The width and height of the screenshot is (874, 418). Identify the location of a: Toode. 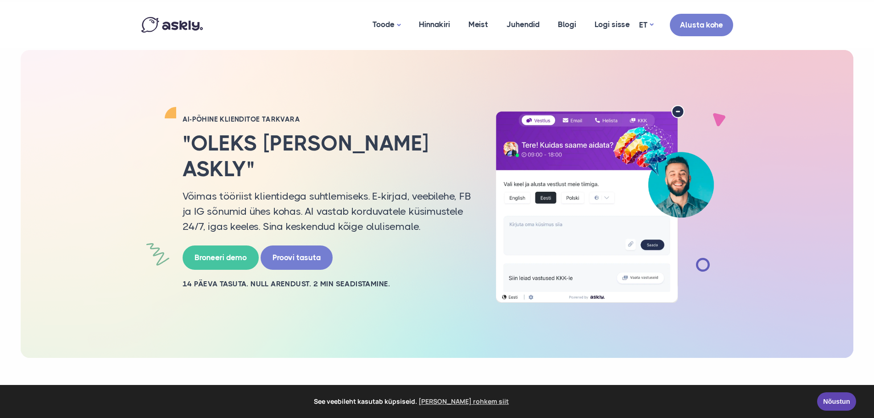
(386, 25).